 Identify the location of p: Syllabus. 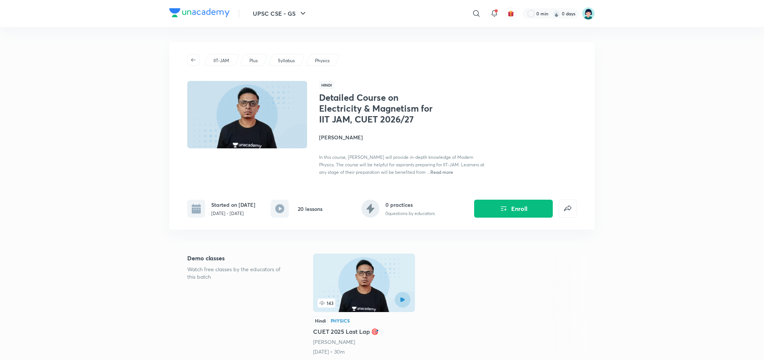
(286, 61).